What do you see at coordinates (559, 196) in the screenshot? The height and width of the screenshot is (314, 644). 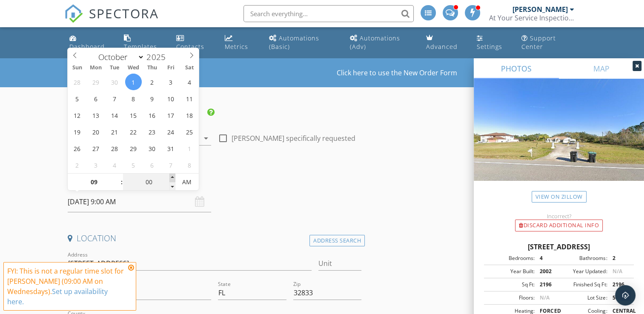 I see `a: View on Zillow` at bounding box center [559, 196].